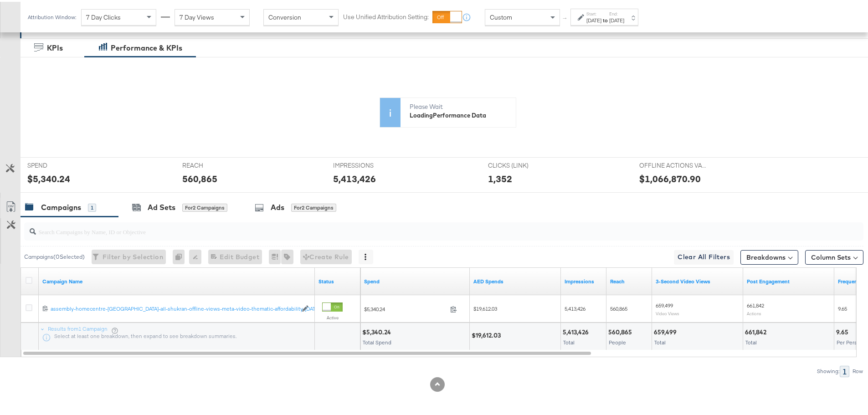 Image resolution: width=868 pixels, height=415 pixels. I want to click on div: 560,865, so click(621, 330).